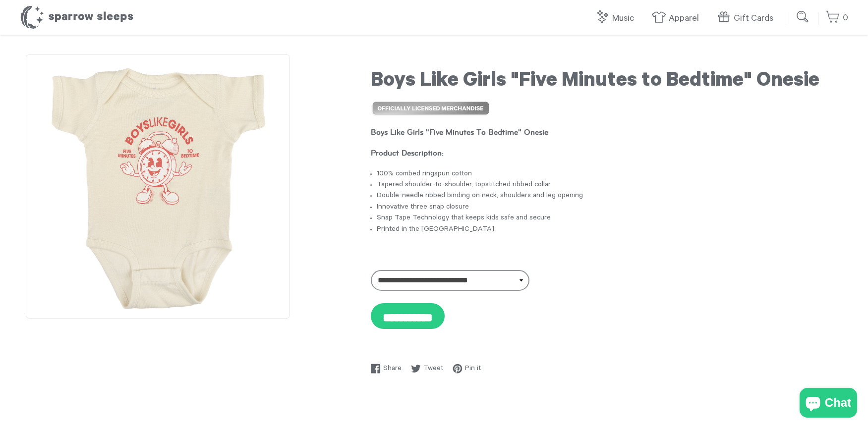  Describe the element at coordinates (407, 153) in the screenshot. I see `strong: Product Description:` at that location.